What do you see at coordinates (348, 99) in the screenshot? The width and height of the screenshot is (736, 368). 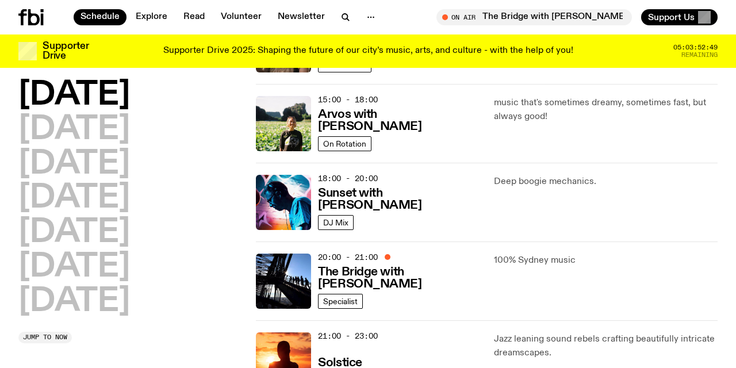 I see `span: 15:00 - 18:00` at bounding box center [348, 99].